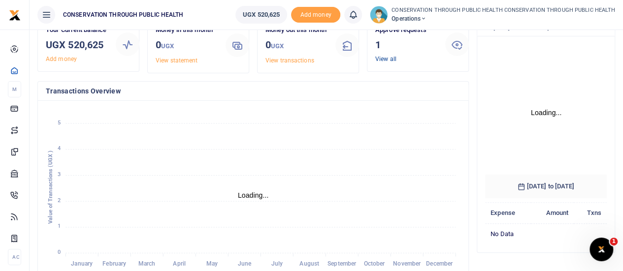 The width and height of the screenshot is (623, 271). I want to click on li: Ac, so click(14, 257).